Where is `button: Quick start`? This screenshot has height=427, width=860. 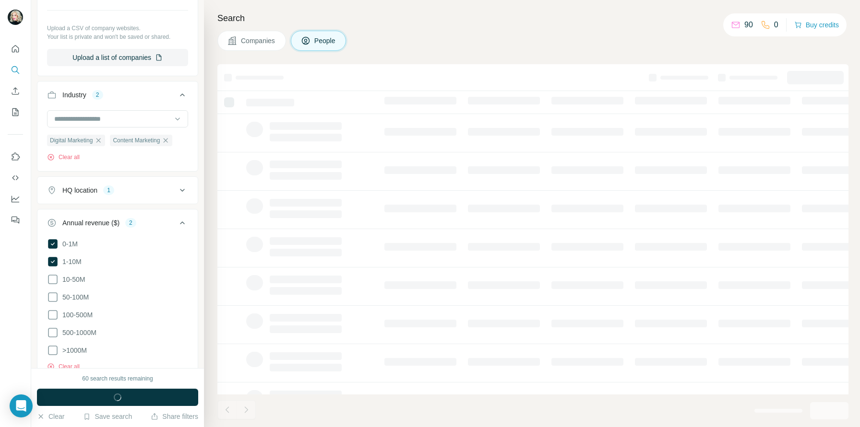
button: Quick start is located at coordinates (15, 49).